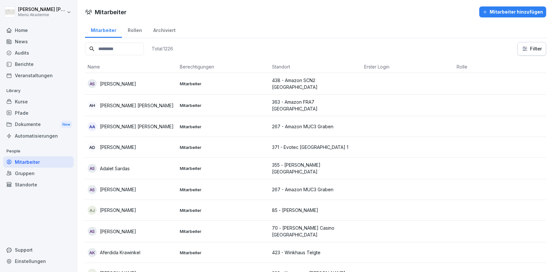  I want to click on th: Erster Login, so click(408, 67).